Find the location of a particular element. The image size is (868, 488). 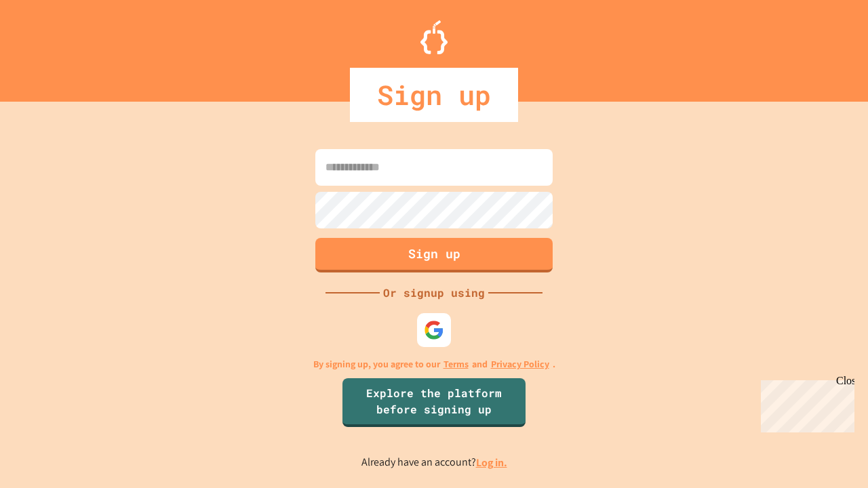

div: Chat with us now!Close is located at coordinates (50, 46).